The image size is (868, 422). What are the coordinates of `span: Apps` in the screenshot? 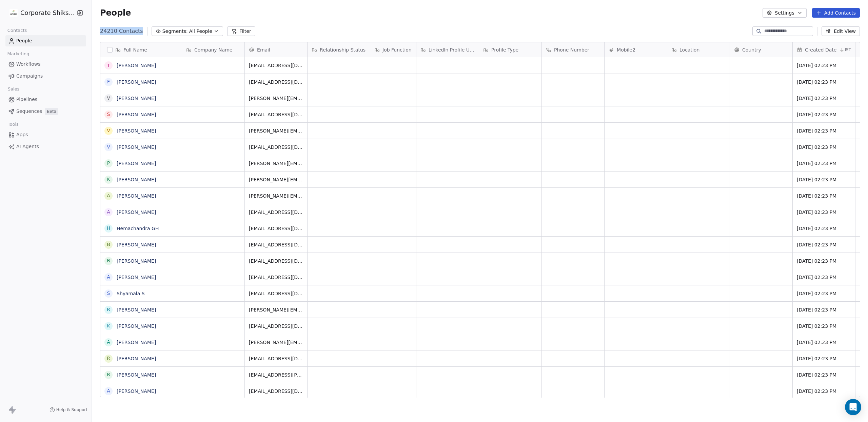 It's located at (22, 135).